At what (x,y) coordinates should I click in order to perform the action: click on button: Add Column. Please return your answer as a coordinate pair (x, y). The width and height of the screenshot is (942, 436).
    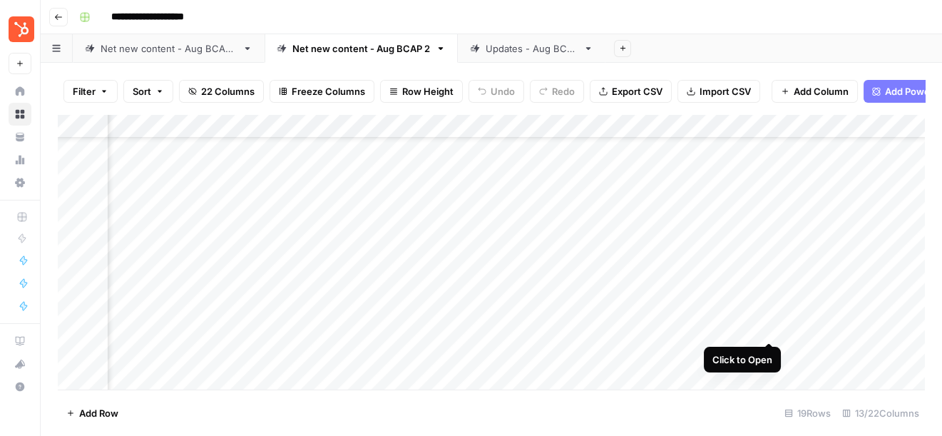
    Looking at the image, I should click on (815, 91).